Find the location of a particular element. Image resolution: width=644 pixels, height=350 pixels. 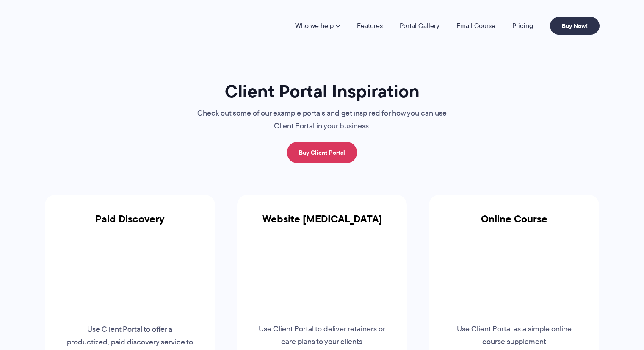

a: Features is located at coordinates (370, 26).